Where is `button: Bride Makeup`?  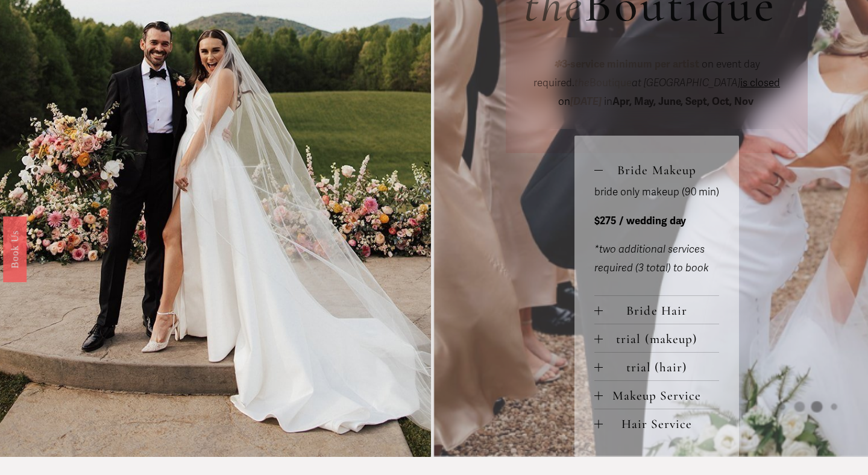
button: Bride Makeup is located at coordinates (657, 170).